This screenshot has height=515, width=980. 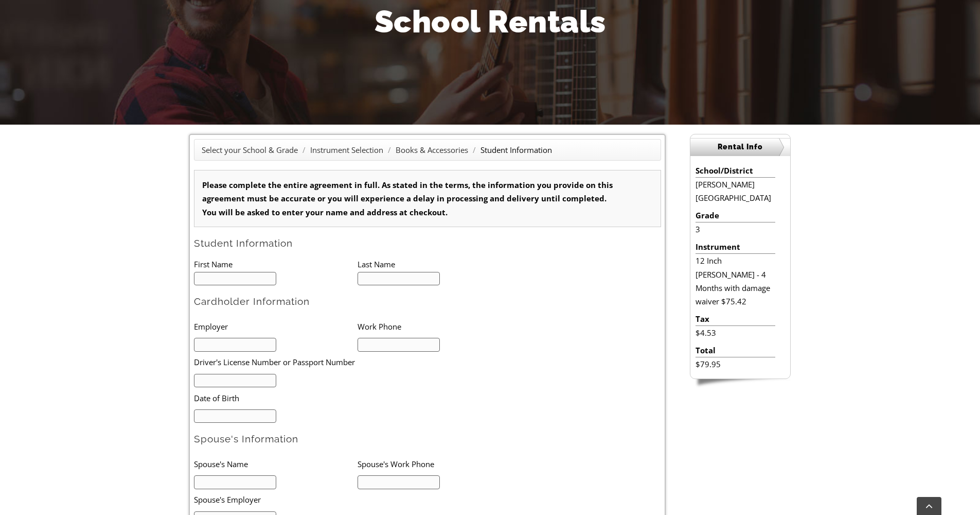 What do you see at coordinates (735, 333) in the screenshot?
I see `li: $4.53` at bounding box center [735, 333].